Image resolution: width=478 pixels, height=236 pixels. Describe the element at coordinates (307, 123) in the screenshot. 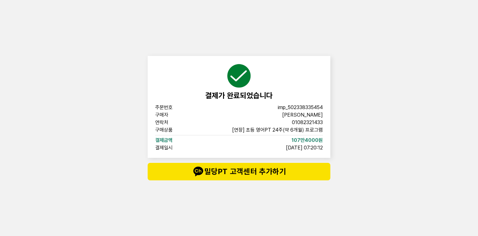

I see `span: 01082321433` at that location.